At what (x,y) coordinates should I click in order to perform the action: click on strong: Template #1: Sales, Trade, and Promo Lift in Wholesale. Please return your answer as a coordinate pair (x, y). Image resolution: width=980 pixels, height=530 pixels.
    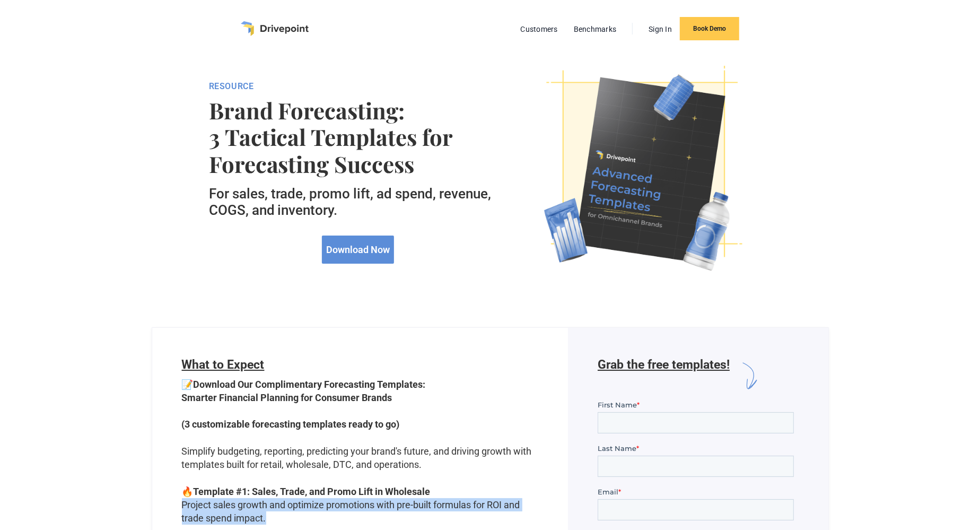
    Looking at the image, I should click on (312, 491).